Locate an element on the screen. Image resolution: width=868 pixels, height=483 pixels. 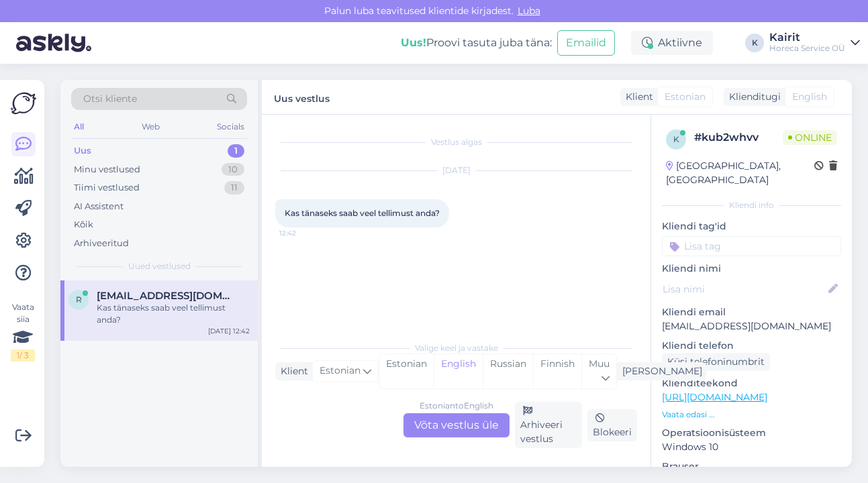
p: Kliendi email is located at coordinates (751, 312).